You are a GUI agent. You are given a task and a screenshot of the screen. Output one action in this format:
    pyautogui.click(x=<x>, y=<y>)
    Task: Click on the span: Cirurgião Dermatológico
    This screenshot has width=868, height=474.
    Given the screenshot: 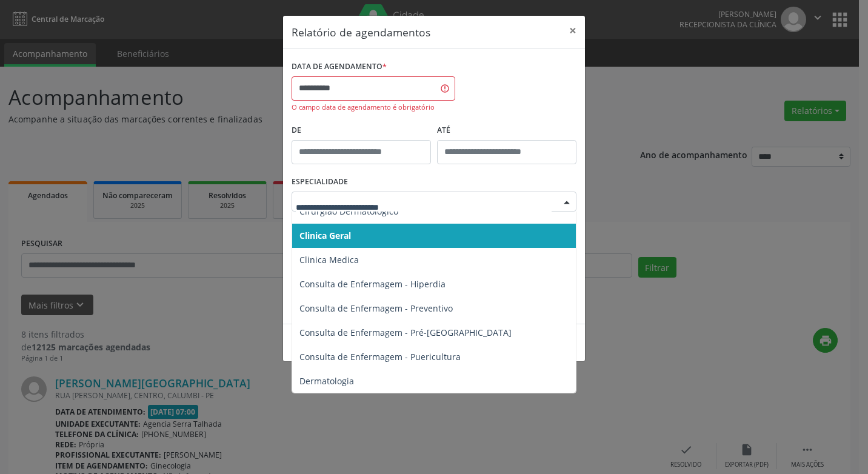 What is the action you would take?
    pyautogui.click(x=348, y=211)
    